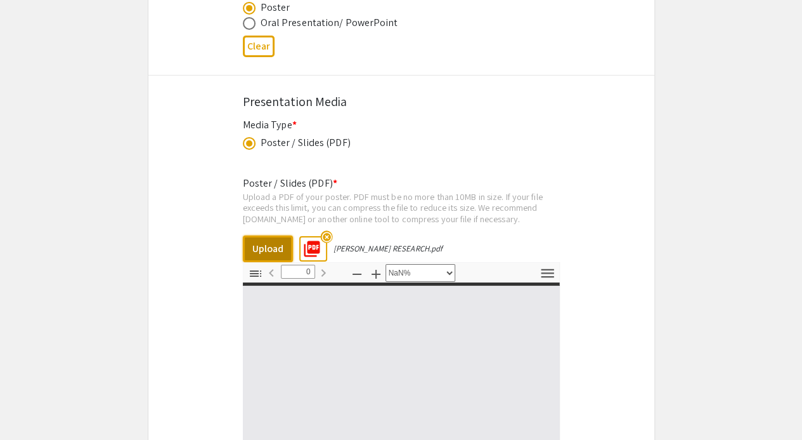 This screenshot has height=440, width=802. Describe the element at coordinates (271, 271) in the screenshot. I see `button: Previous Page` at that location.